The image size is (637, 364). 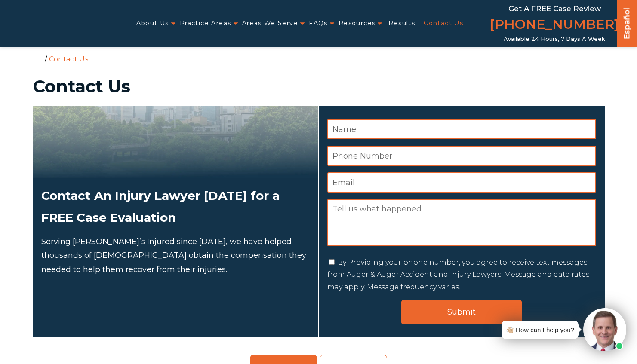 I want to click on img: Auger & Auger Accident and Injury Lawyers Logo, so click(x=57, y=23).